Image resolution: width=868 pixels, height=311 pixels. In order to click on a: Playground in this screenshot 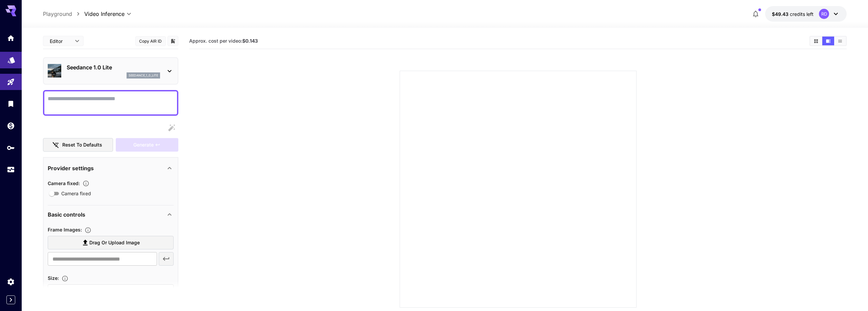, I will do `click(57, 14)`.